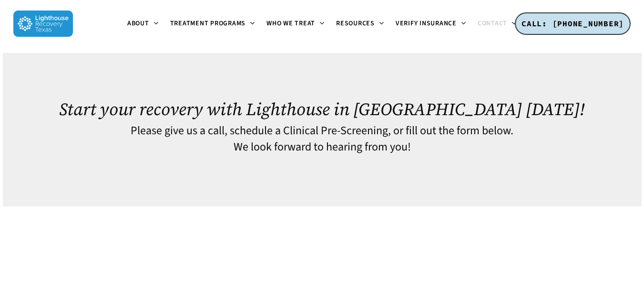 The height and width of the screenshot is (290, 644). I want to click on span: Verify Insurance, so click(426, 23).